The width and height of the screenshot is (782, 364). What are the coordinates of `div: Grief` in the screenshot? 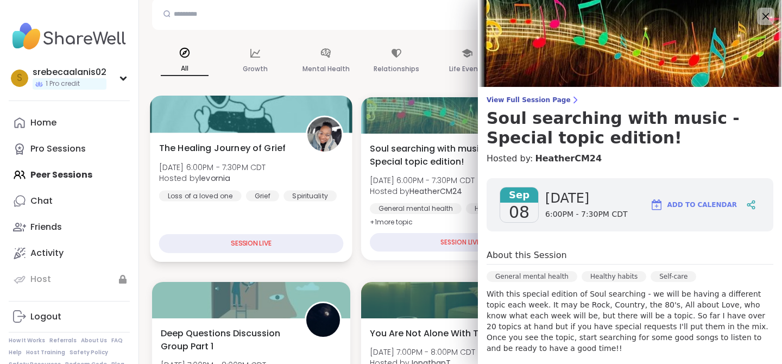 It's located at (262, 195).